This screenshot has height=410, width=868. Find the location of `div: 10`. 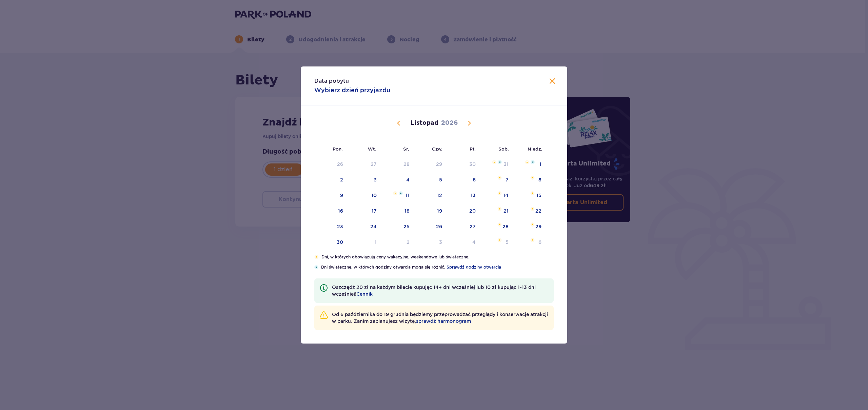

div: 10 is located at coordinates (374, 195).